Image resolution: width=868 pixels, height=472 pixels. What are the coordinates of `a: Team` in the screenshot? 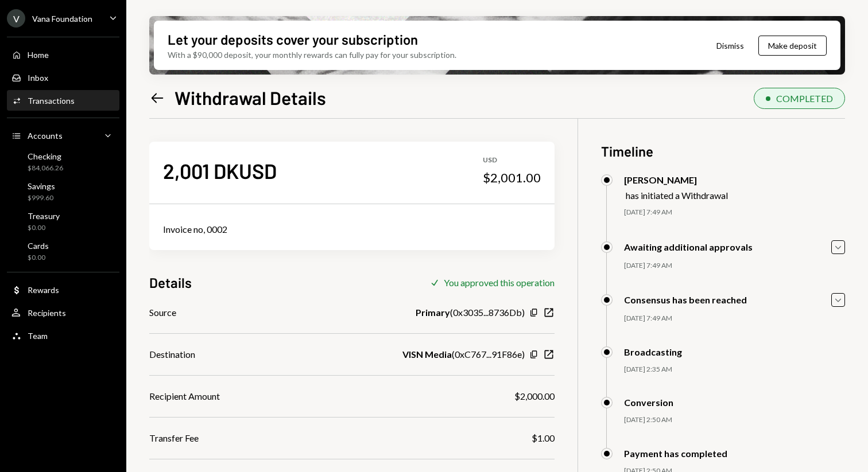 It's located at (63, 335).